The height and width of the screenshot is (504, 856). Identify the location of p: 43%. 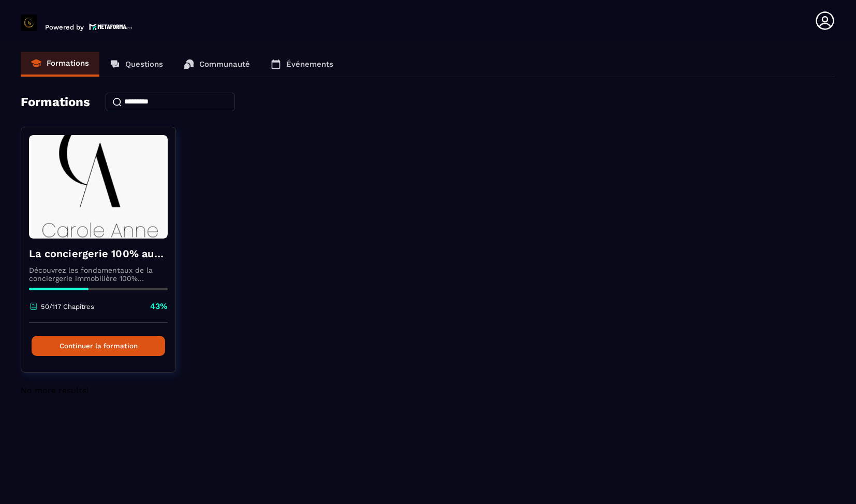
(159, 306).